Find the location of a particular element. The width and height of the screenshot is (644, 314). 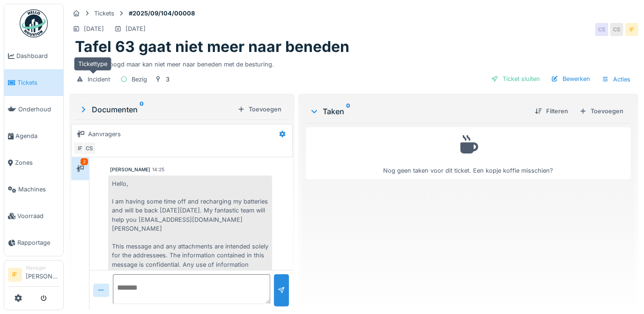

a: Tickets is located at coordinates (34, 82).